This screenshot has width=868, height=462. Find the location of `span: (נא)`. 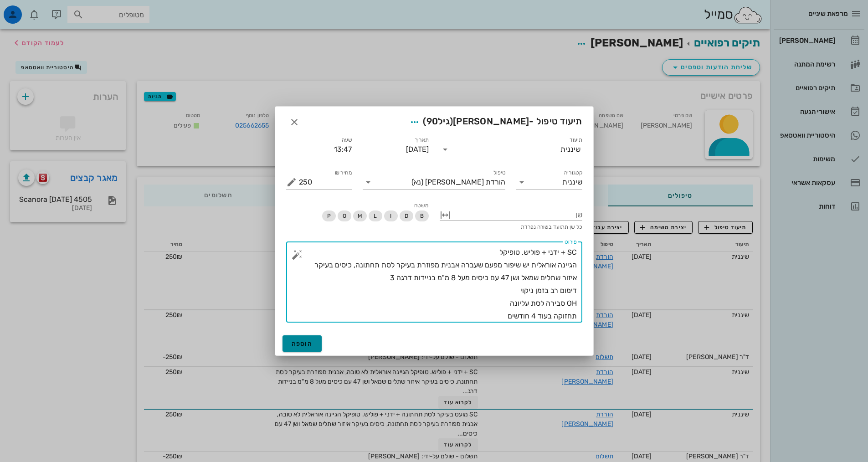

span: (נא) is located at coordinates (417, 182).